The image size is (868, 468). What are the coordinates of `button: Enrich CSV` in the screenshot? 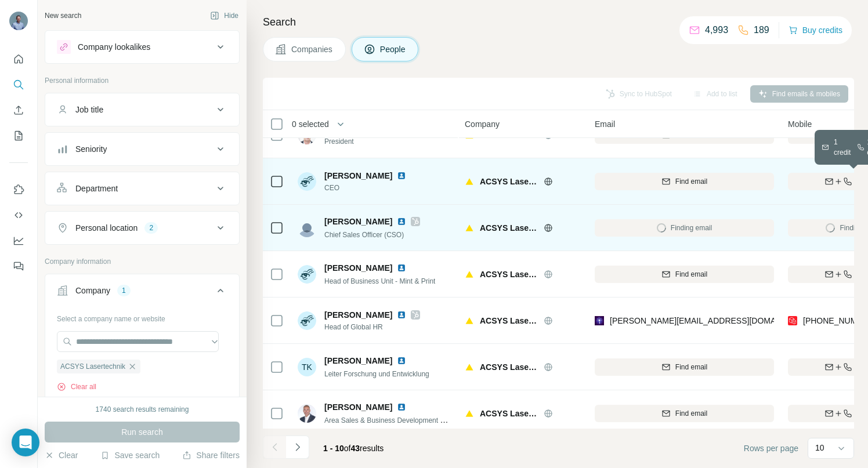 It's located at (19, 110).